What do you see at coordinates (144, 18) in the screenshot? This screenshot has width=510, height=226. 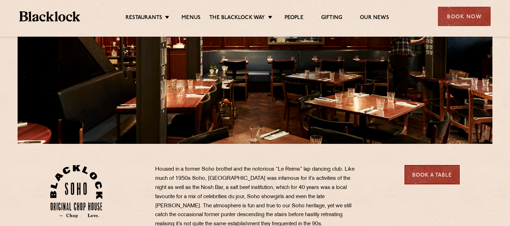 I see `a: Restaurants` at bounding box center [144, 18].